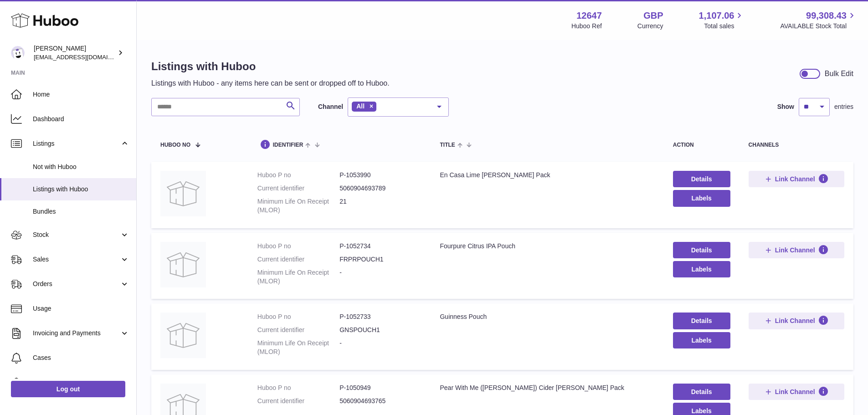 This screenshot has width=868, height=415. What do you see at coordinates (818, 26) in the screenshot?
I see `span: AVAILABLE Stock Total` at bounding box center [818, 26].